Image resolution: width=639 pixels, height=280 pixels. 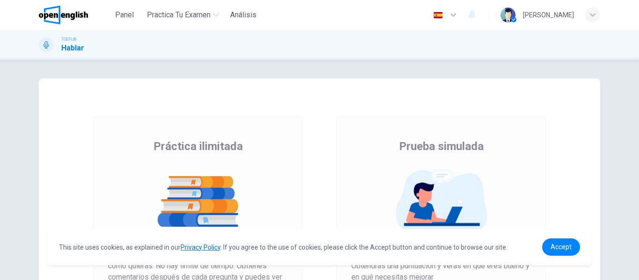 What do you see at coordinates (243, 15) in the screenshot?
I see `button: Análisis` at bounding box center [243, 15].